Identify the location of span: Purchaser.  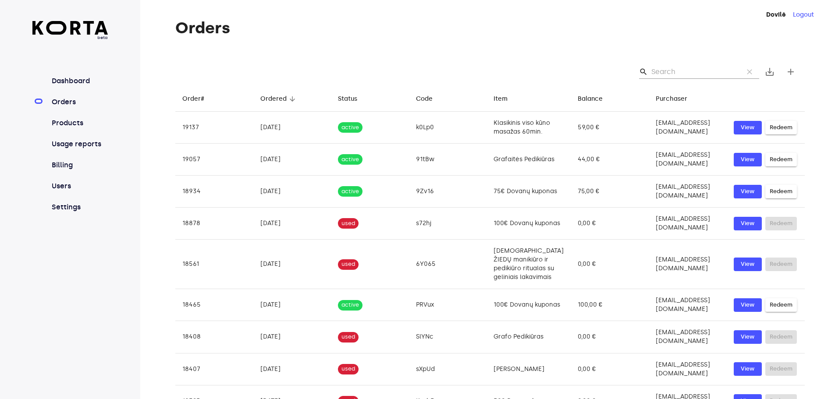
(677, 99).